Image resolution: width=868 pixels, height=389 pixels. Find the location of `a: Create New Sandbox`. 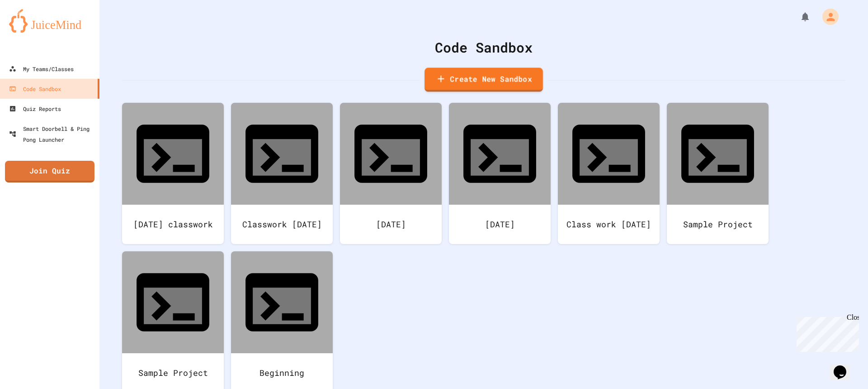

a: Create New Sandbox is located at coordinates (484, 80).